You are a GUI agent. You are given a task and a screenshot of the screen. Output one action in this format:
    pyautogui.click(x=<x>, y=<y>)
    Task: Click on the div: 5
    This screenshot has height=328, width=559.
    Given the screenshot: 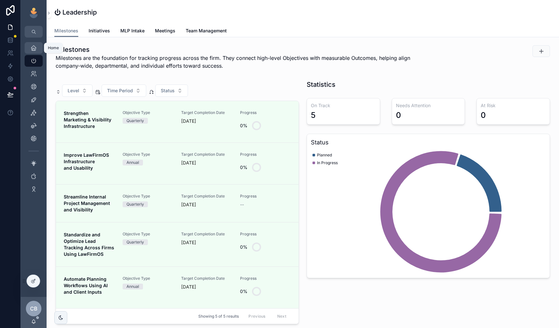 What is the action you would take?
    pyautogui.click(x=313, y=115)
    